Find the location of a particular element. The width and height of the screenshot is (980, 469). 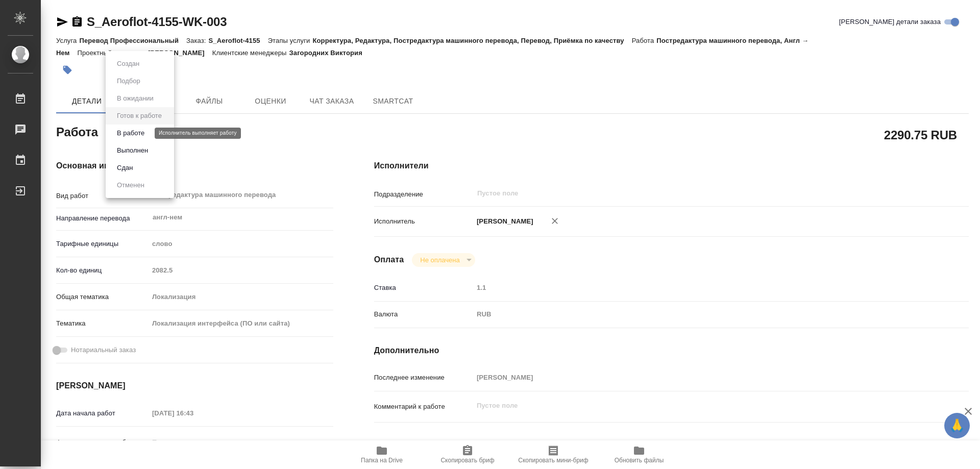

button: Подбор is located at coordinates (128, 81).